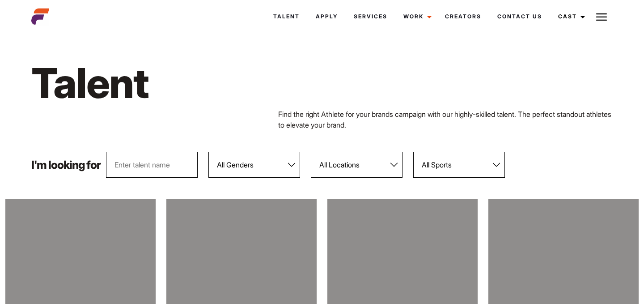 The width and height of the screenshot is (644, 304). Describe the element at coordinates (416, 16) in the screenshot. I see `a: Work` at that location.